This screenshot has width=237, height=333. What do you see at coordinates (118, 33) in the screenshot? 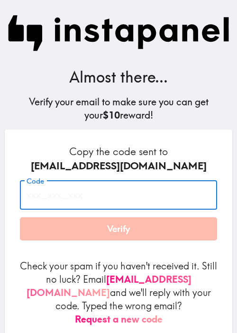
I see `img: Instapanel` at bounding box center [118, 33].